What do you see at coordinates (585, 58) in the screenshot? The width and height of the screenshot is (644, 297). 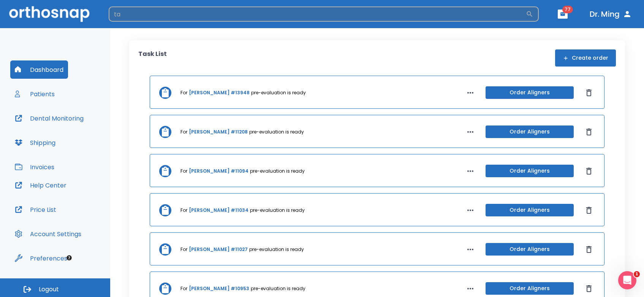 I see `button: Create order` at bounding box center [585, 58].